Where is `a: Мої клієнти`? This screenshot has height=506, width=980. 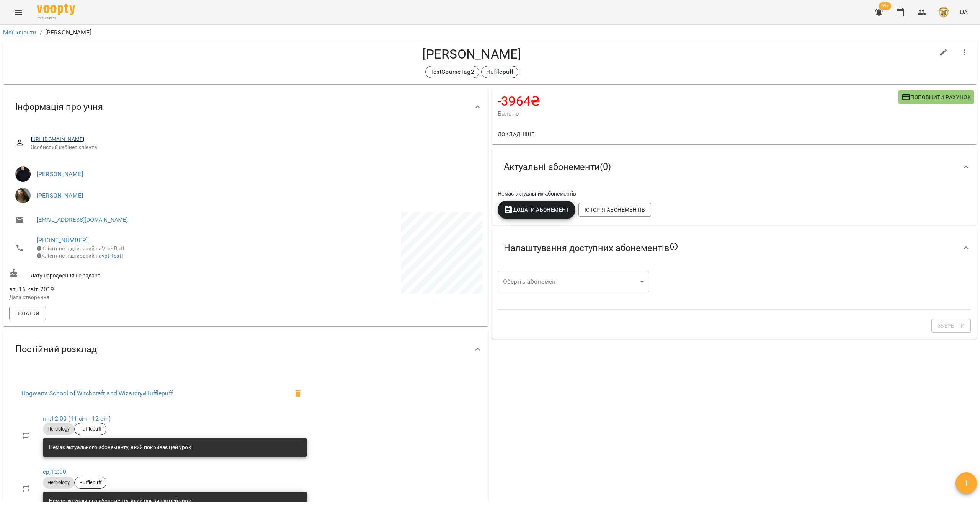
a: Мої клієнти is located at coordinates (20, 33).